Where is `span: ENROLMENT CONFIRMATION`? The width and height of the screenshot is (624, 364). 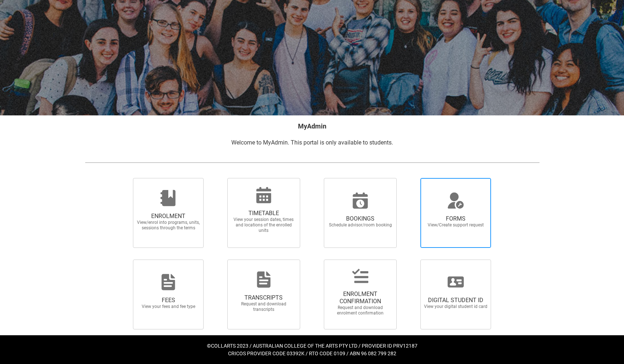
span: ENROLMENT CONFIRMATION is located at coordinates (360, 298).